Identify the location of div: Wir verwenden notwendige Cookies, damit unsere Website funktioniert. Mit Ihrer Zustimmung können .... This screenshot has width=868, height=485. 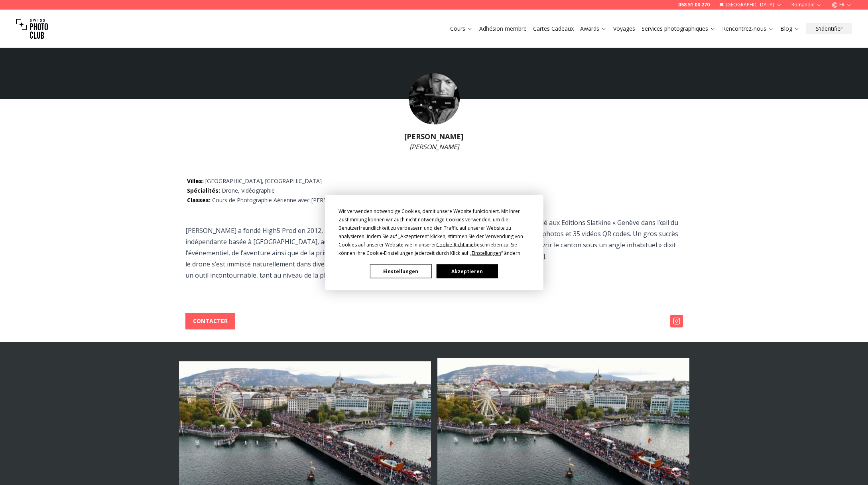
(434, 232).